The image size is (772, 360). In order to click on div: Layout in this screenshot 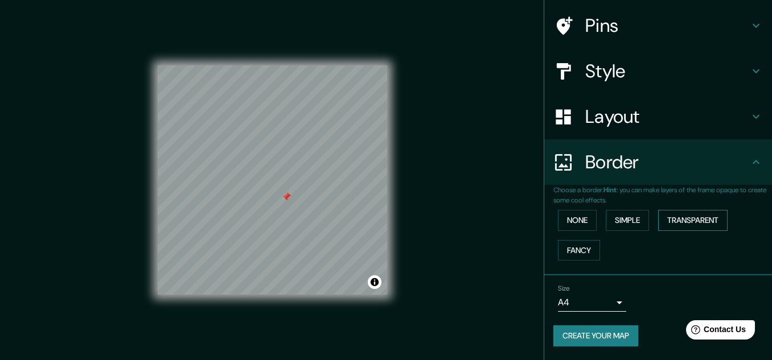, I will do `click(658, 117)`.